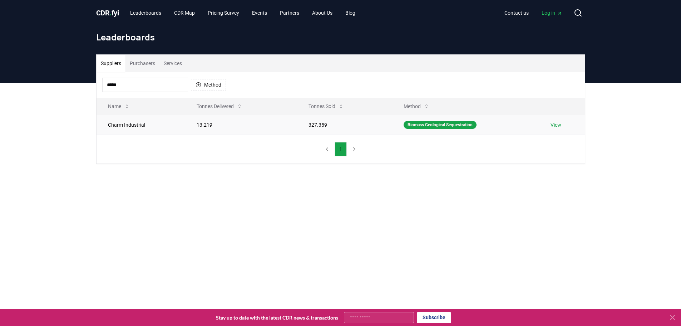 Image resolution: width=681 pixels, height=326 pixels. What do you see at coordinates (108, 13) in the screenshot?
I see `a: CDR.fyi` at bounding box center [108, 13].